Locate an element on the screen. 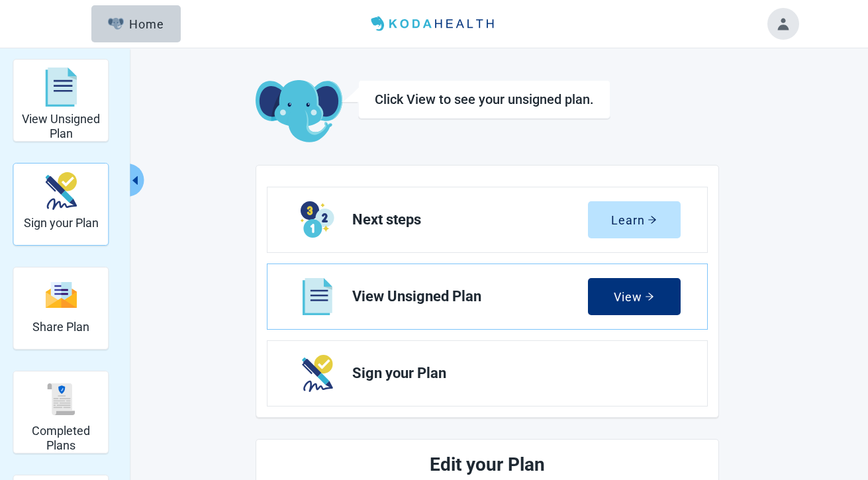  h2: Completed Plans is located at coordinates (61, 437).